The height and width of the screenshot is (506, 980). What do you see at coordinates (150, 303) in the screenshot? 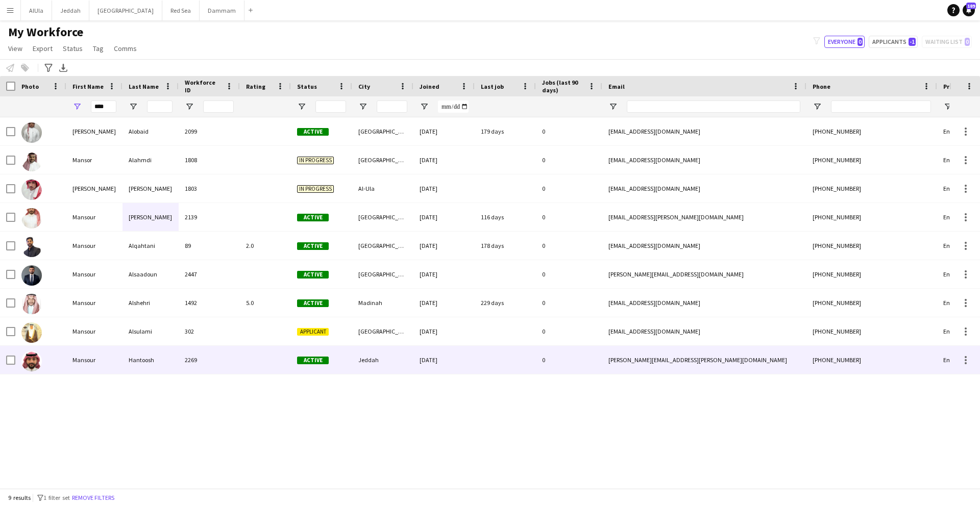
I see `div: Alshehri` at bounding box center [150, 303].